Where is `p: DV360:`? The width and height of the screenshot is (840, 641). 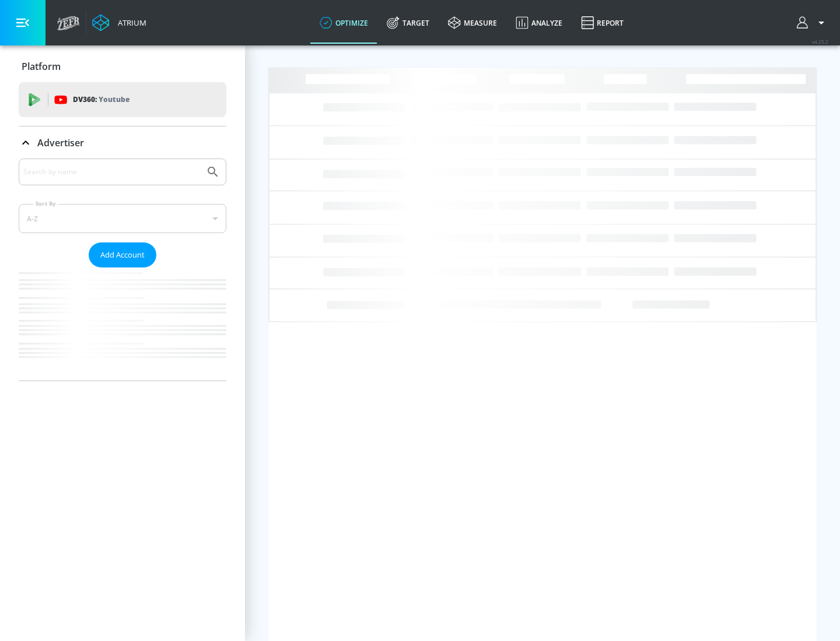
p: DV360: is located at coordinates (101, 100).